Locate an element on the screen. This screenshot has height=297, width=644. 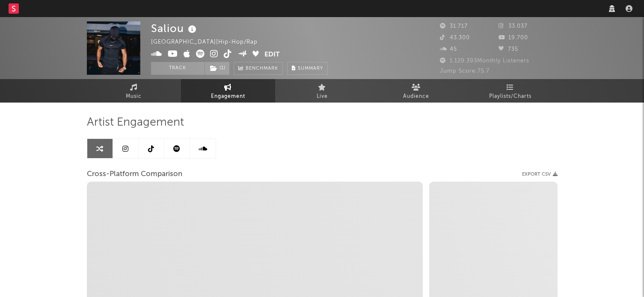
span: Cross-Platform Comparison is located at coordinates (134, 174).